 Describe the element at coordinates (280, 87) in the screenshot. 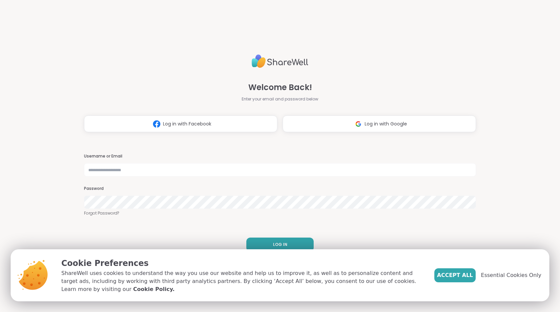

I see `span: Welcome Back!` at that location.